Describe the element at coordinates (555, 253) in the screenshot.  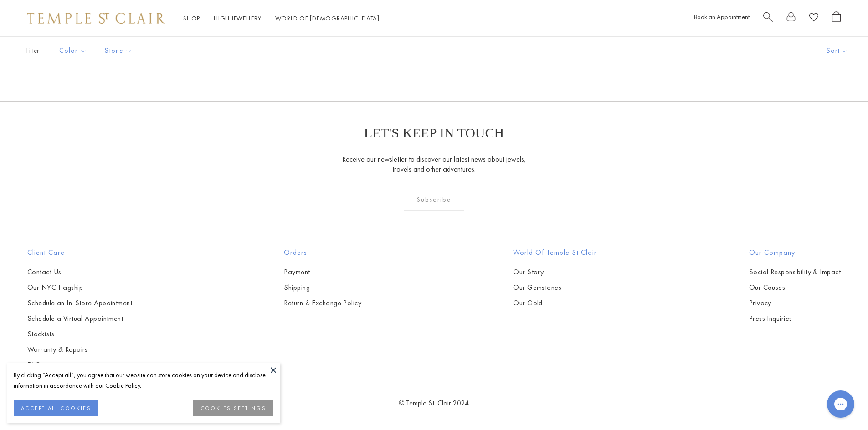
I see `h2: World of Temple St Clair` at that location.